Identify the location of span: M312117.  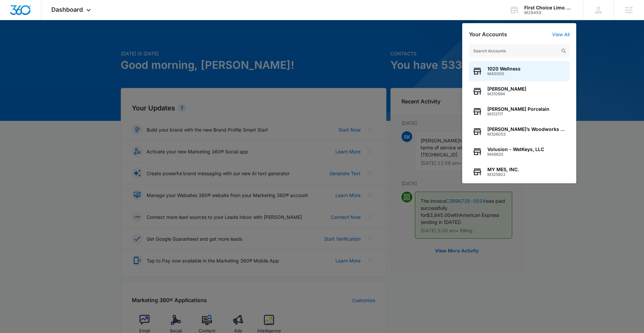
(518, 114).